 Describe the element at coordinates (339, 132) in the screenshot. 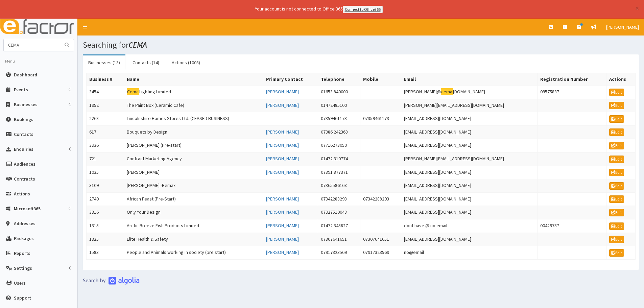

I see `td: 07986 242368` at that location.